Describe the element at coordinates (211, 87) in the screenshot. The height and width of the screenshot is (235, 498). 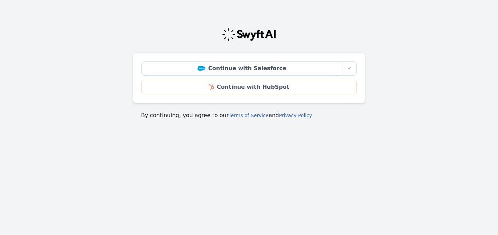
I see `img: HubSpot` at that location.